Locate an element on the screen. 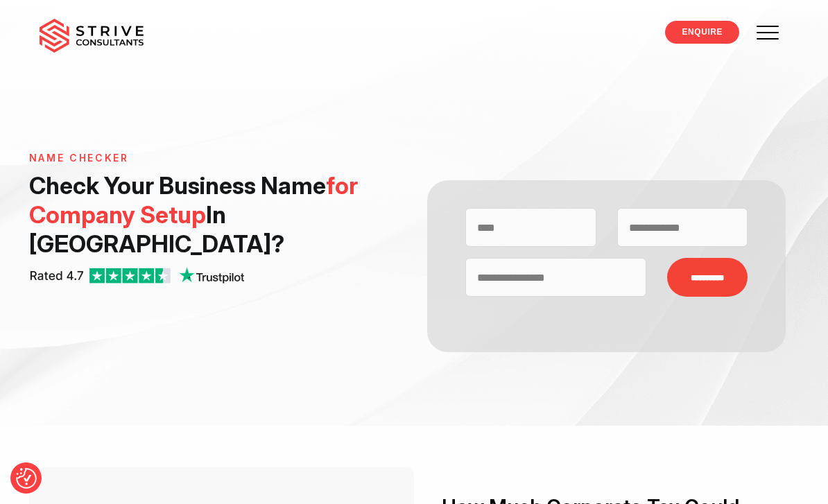 Image resolution: width=828 pixels, height=504 pixels. span: for Company Setup is located at coordinates (193, 199).